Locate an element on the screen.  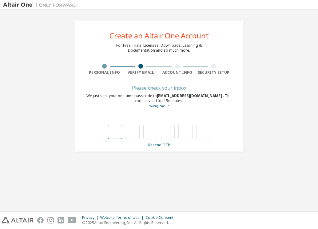
div: For Free Trials, Licenses, Downloads, Learning & Documentation and so much more. is located at coordinates (159, 48).